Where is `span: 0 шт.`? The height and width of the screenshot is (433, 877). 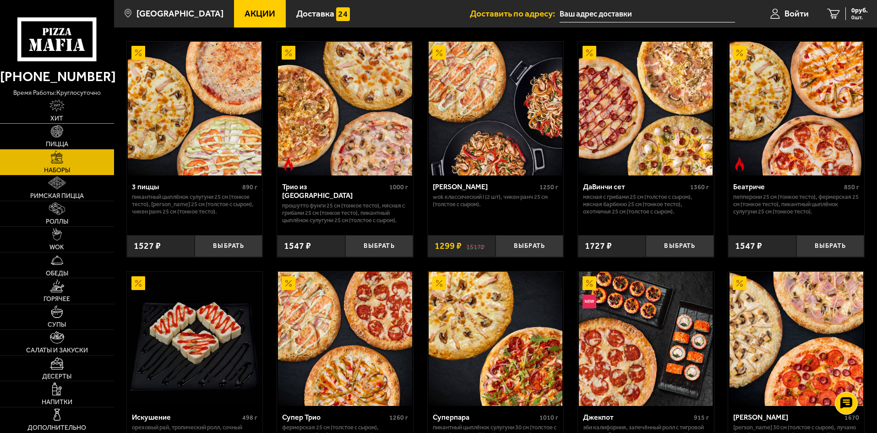 span: 0 шт. is located at coordinates (859, 17).